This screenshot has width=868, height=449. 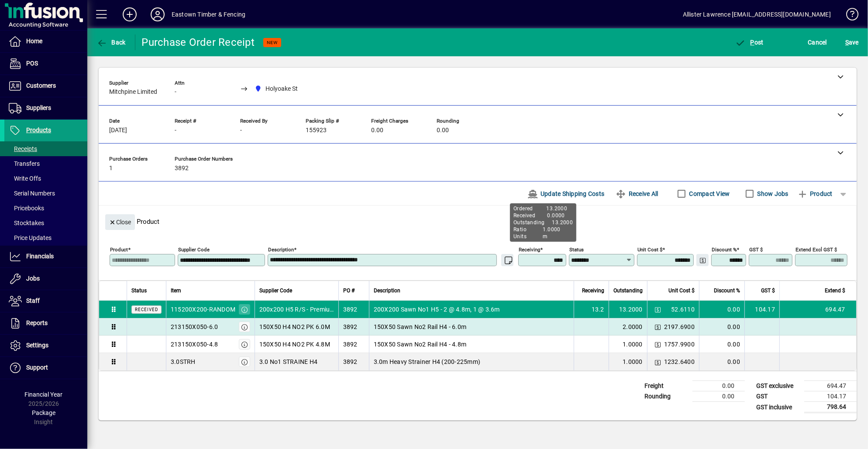 I want to click on td: Rounding, so click(x=666, y=397).